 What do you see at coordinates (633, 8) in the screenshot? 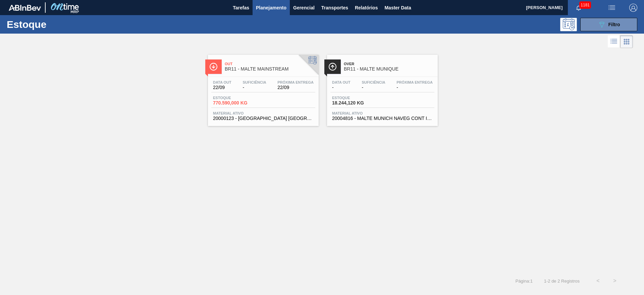
I see `img: Logout` at bounding box center [633, 8].